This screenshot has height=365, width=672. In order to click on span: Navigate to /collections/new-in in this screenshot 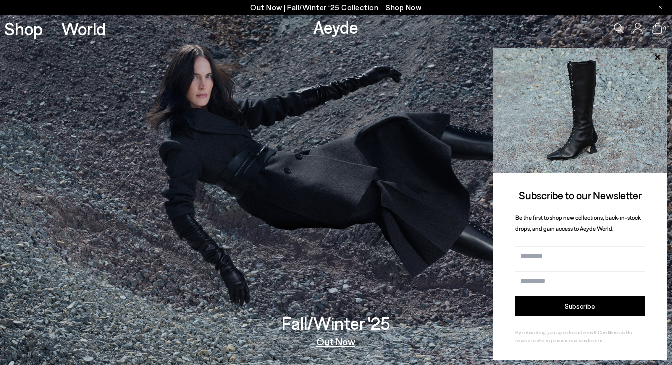, I will do `click(403, 7)`.